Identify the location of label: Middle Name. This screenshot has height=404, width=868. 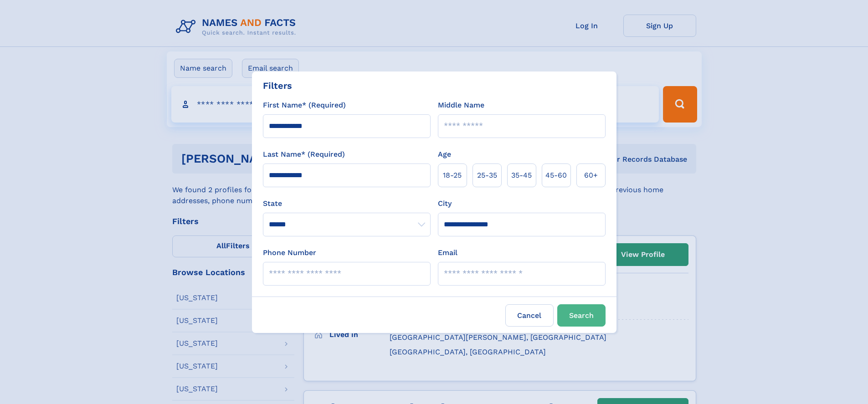
(461, 105).